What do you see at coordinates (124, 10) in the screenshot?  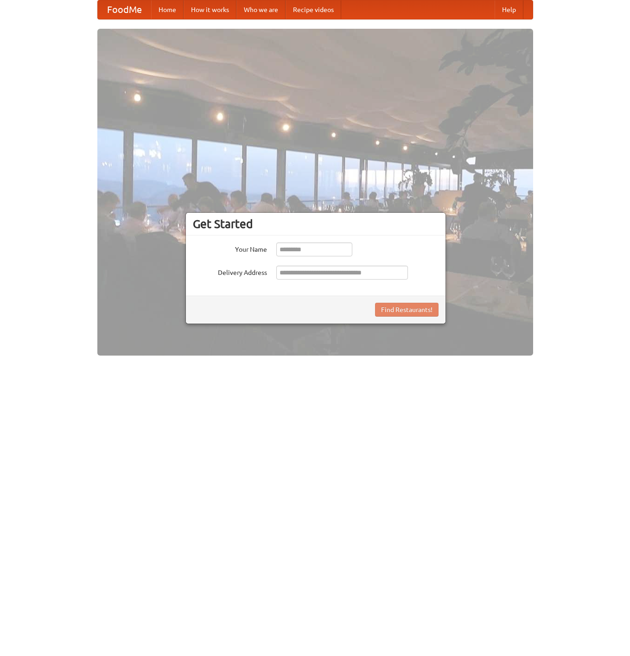 I see `a: FoodMe` at bounding box center [124, 10].